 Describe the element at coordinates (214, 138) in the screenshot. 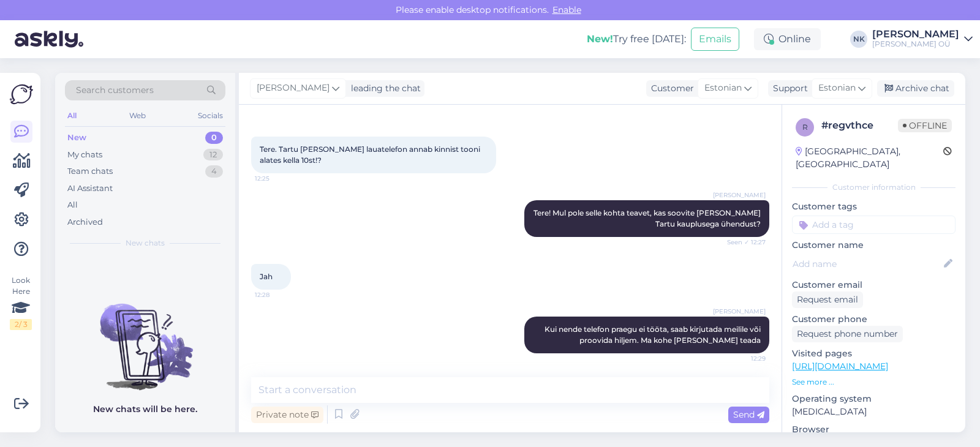

I see `div: 0` at that location.